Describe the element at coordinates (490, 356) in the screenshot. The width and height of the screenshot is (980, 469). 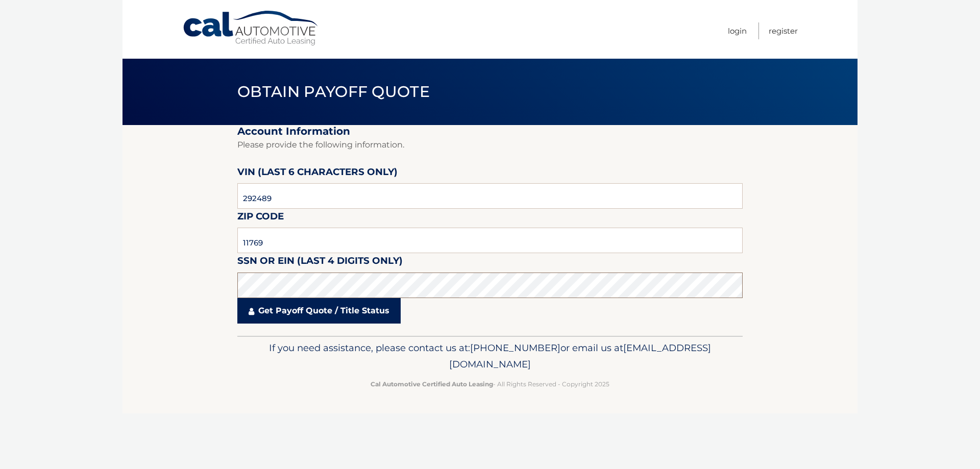
I see `p: If you need assistance, please contact us at: or email us at` at that location.